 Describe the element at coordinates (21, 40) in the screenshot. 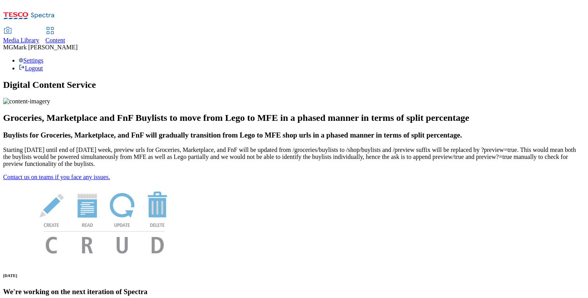

I see `span: Media Library` at that location.